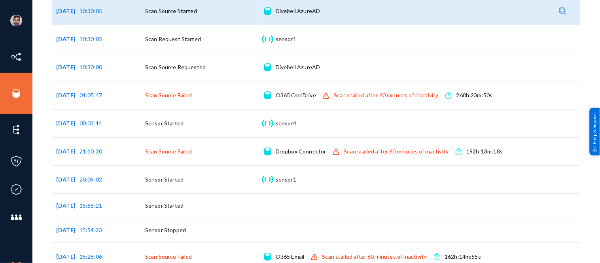  Describe the element at coordinates (175, 67) in the screenshot. I see `span: Scan Source Requested` at that location.